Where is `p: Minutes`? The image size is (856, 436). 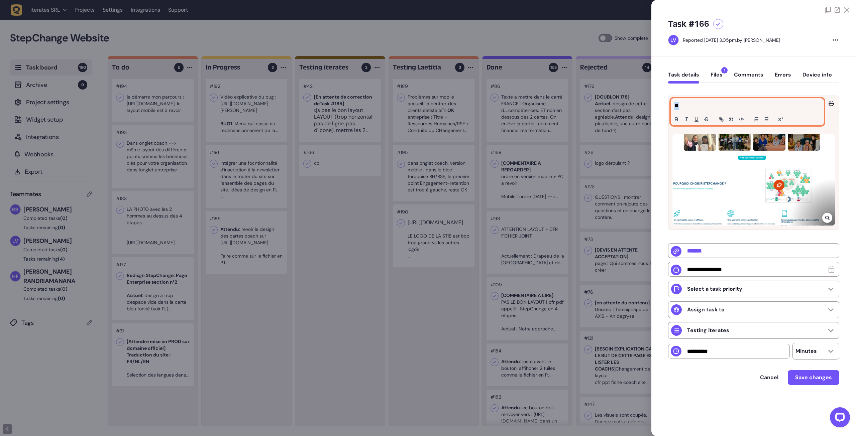
p: Minutes is located at coordinates (806, 351).